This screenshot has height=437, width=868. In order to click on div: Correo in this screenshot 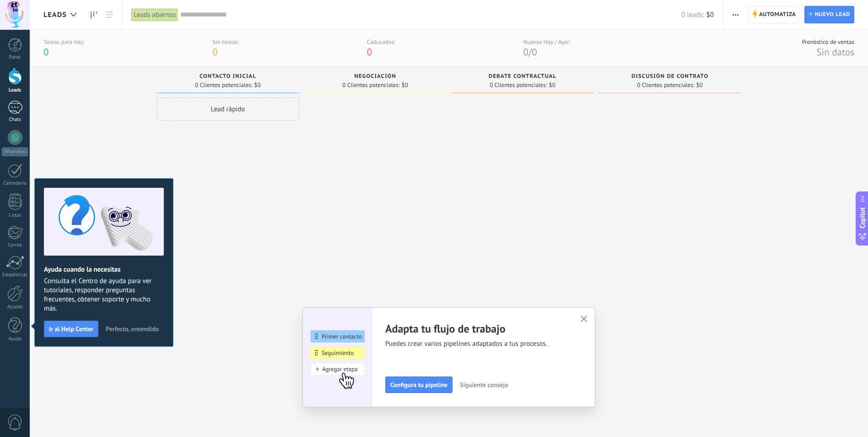, I will do `click(15, 245)`.